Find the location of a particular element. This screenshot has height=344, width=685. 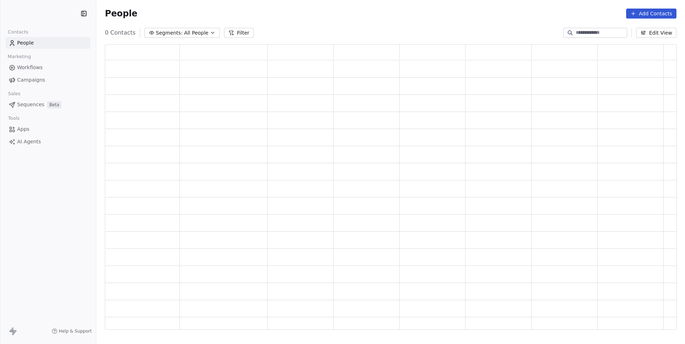

a: AI Agents is located at coordinates (48, 142).